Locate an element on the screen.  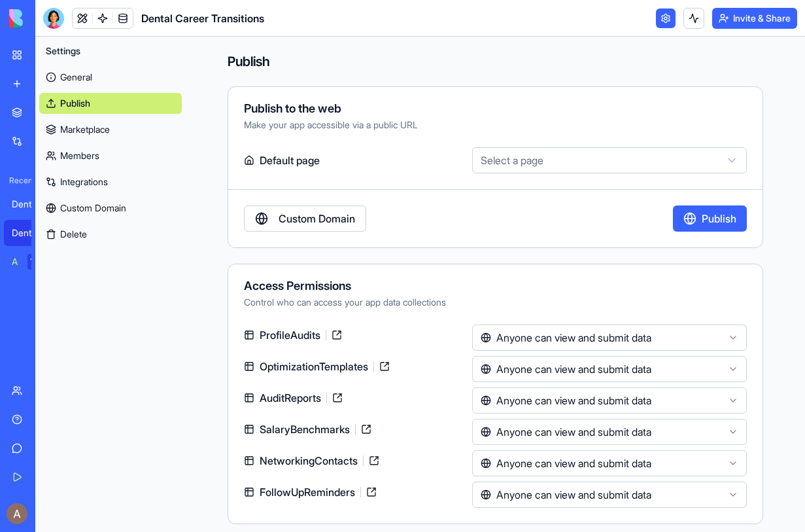
div: Make your app accessible via a public URL is located at coordinates (495, 125).